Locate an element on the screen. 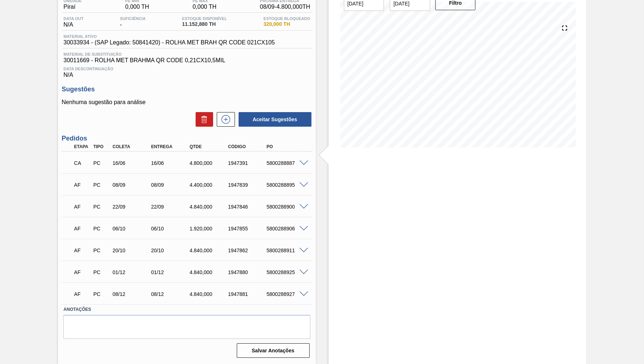 Image resolution: width=644 pixels, height=364 pixels. button: Salvar Anotações is located at coordinates (273, 351).